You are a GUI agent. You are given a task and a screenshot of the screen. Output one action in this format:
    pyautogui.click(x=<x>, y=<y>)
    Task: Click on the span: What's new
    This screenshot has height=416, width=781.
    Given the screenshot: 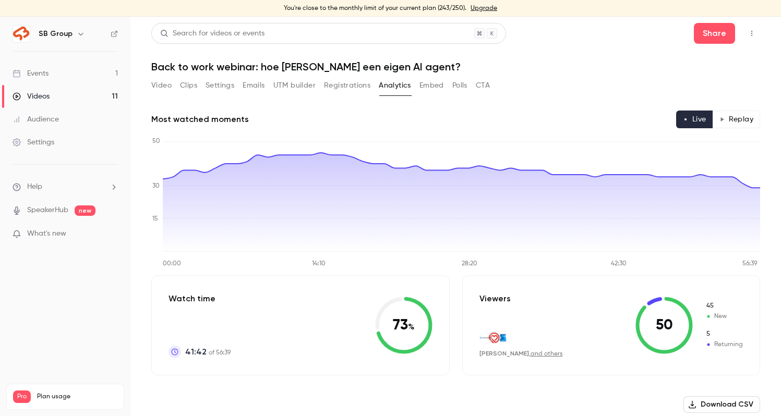 What is the action you would take?
    pyautogui.click(x=46, y=234)
    